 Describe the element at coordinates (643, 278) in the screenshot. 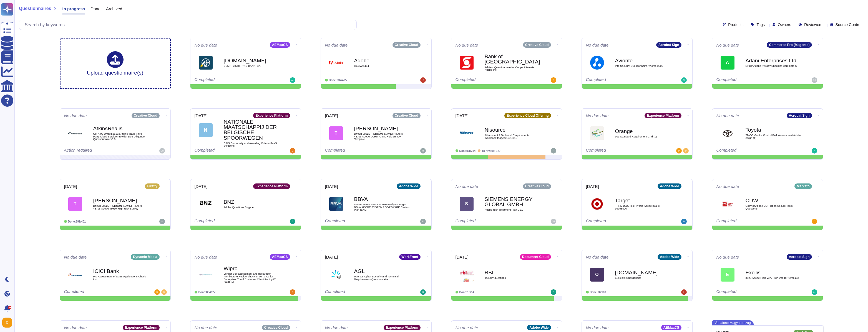

I see `span: Exeleixis Questionaire` at that location.